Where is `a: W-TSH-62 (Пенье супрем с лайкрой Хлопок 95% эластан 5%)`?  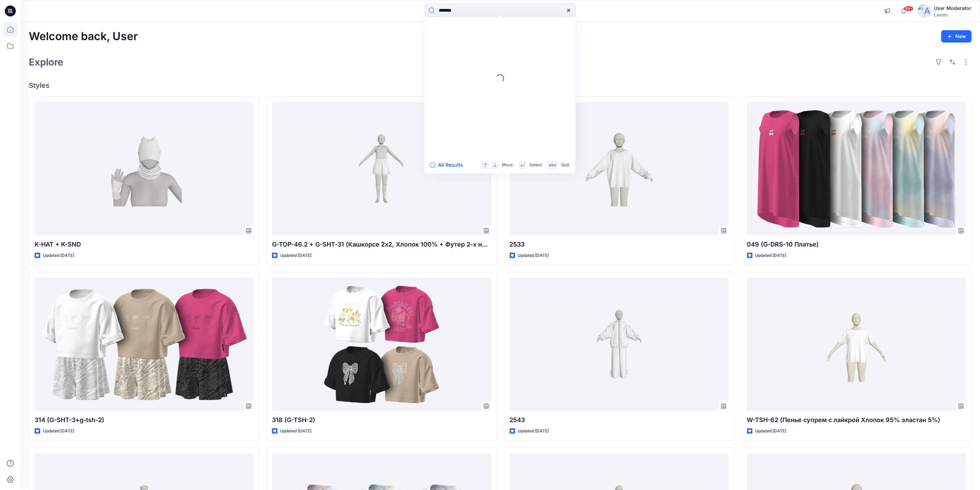
a: W-TSH-62 (Пенье супрем с лайкрой Хлопок 95% эластан 5%) is located at coordinates (856, 344).